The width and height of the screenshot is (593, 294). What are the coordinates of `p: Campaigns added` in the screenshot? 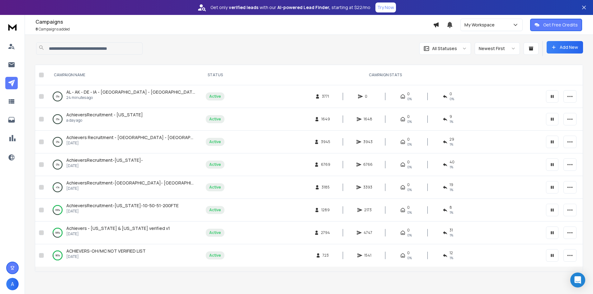 It's located at (234, 29).